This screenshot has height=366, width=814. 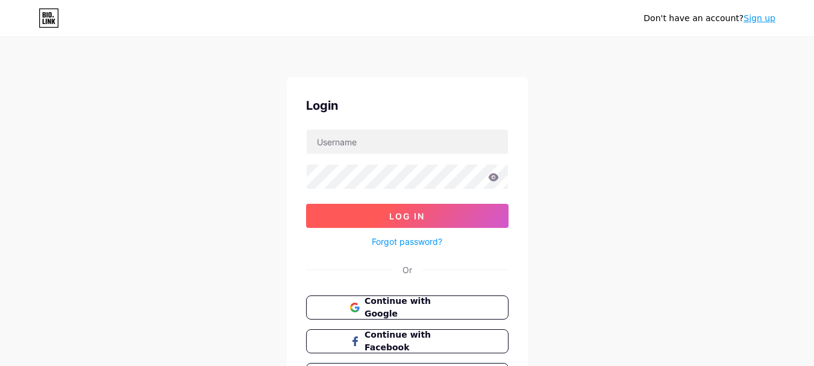 What do you see at coordinates (414, 307) in the screenshot?
I see `span: Continue with Google` at bounding box center [414, 307].